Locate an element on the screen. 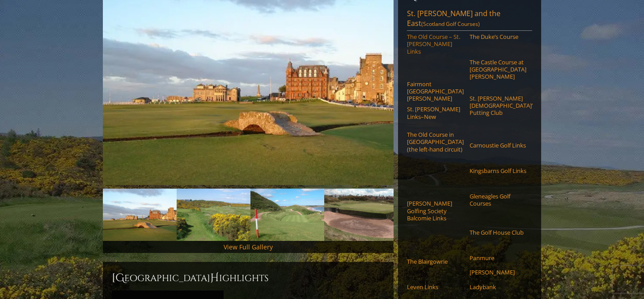  a: The Golf House Club is located at coordinates (498, 232).